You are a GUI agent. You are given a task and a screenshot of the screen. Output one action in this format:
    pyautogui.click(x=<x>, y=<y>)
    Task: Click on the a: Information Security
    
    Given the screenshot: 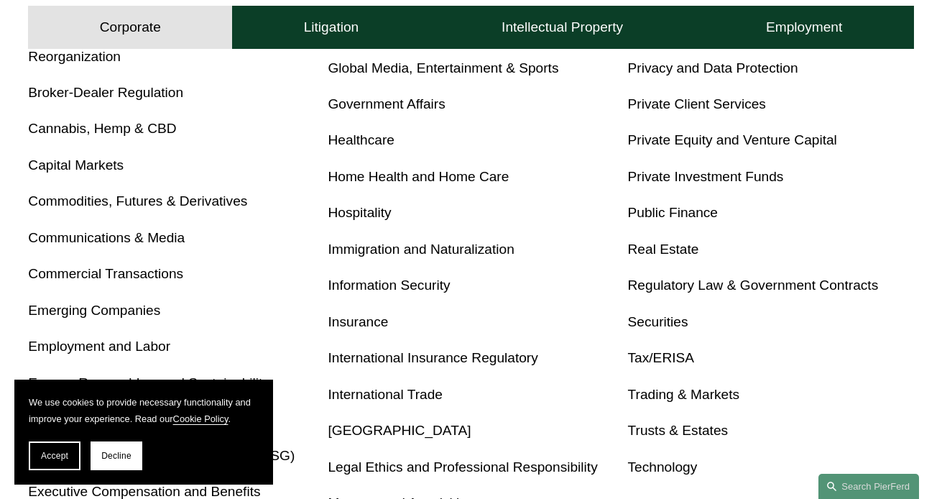 What is the action you would take?
    pyautogui.click(x=389, y=285)
    